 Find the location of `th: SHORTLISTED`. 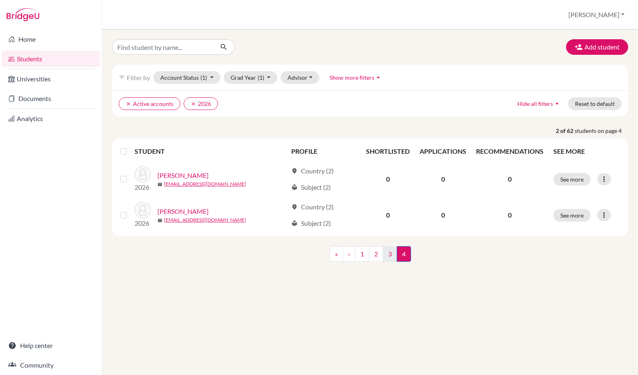

th: SHORTLISTED is located at coordinates (388, 151).